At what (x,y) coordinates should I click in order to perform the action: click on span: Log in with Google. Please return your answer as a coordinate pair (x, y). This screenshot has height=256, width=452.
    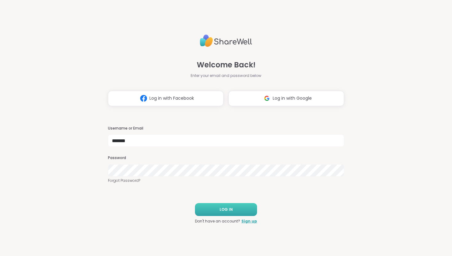
    Looking at the image, I should click on (292, 98).